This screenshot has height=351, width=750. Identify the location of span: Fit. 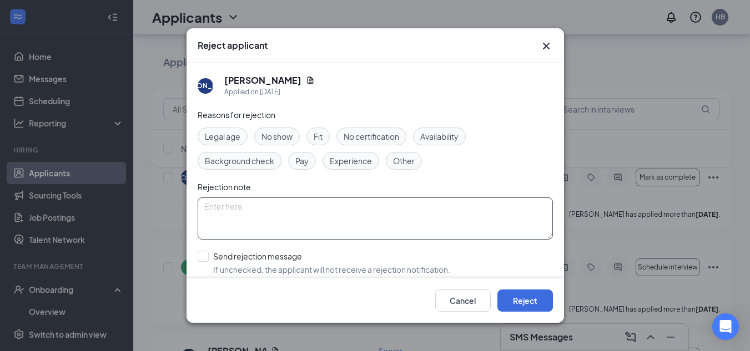
(318, 137).